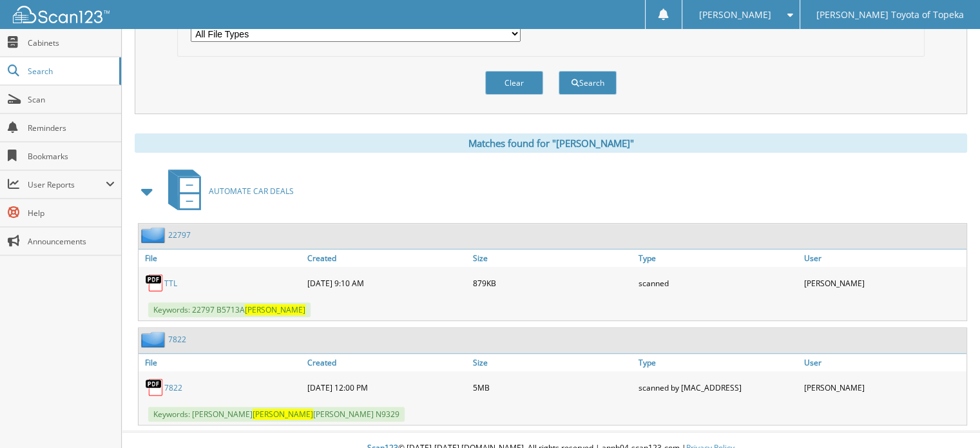 Image resolution: width=980 pixels, height=448 pixels. What do you see at coordinates (179, 234) in the screenshot?
I see `a: 22797` at bounding box center [179, 234].